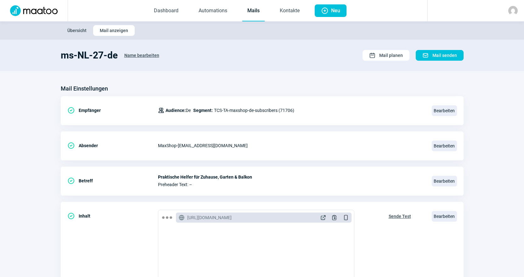  What do you see at coordinates (253, 11) in the screenshot?
I see `a: Mails` at bounding box center [253, 11].